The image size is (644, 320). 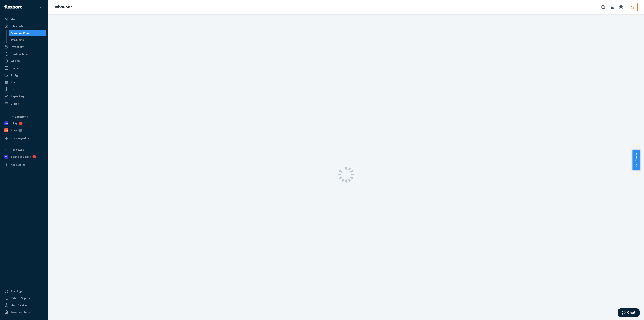 I want to click on a: Problems, so click(x=27, y=40).